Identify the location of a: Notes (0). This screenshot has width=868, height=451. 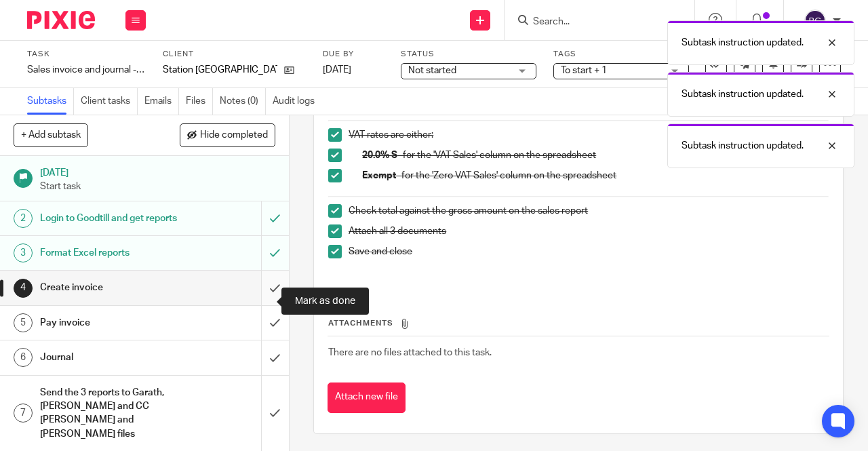
(243, 101).